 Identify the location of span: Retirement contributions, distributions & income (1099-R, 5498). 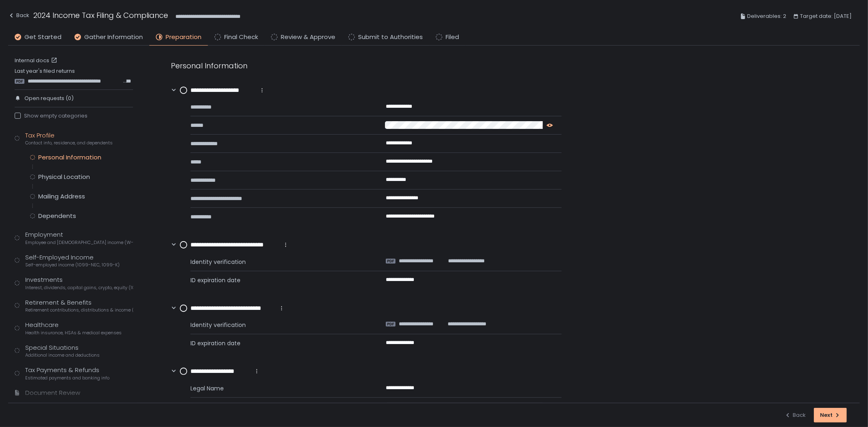
(79, 310).